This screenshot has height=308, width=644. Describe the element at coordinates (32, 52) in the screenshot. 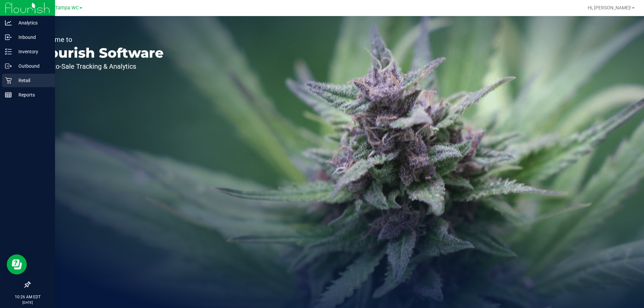

I see `p: Inventory` at that location.